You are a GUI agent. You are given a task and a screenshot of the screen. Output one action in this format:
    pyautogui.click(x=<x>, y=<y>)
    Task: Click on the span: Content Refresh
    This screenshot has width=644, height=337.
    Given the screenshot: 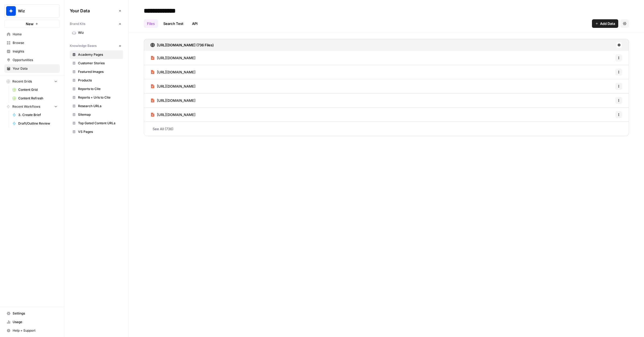 What is the action you would take?
    pyautogui.click(x=38, y=98)
    